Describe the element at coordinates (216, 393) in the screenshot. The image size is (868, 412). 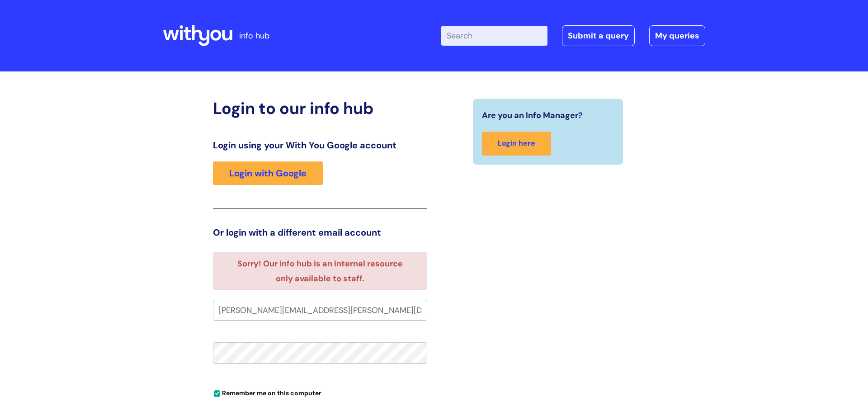
I see `input: Remember me on this computer` at that location.